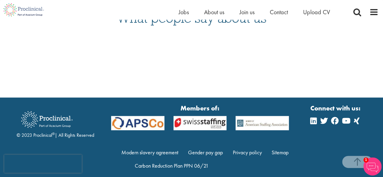 This screenshot has height=177, width=383. I want to click on a: Carbon Reduction Plan PPN 06/21, so click(171, 165).